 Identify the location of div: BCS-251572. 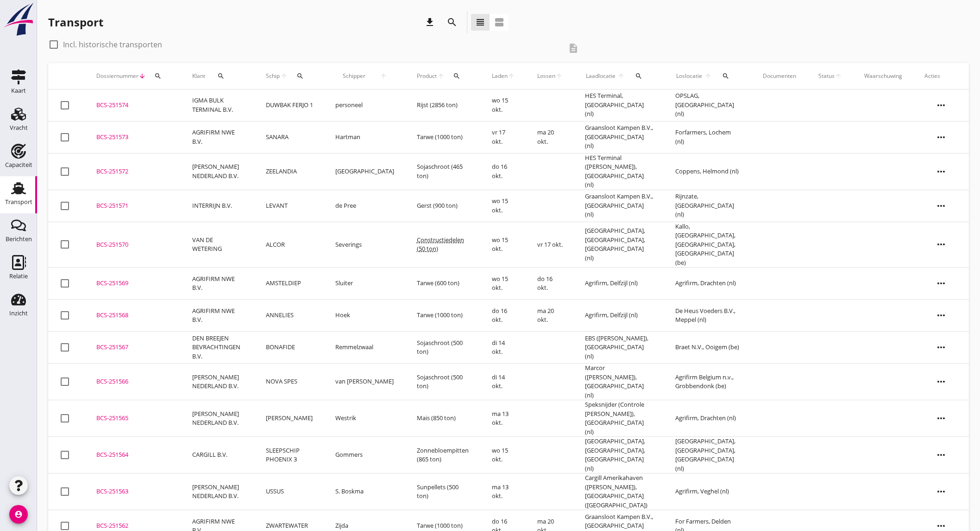
(133, 171).